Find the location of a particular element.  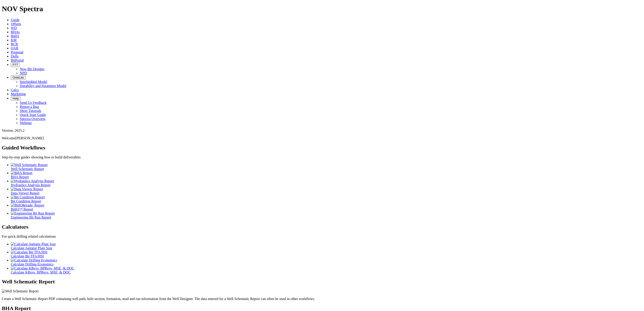

a: BHA Report BHA Report is located at coordinates (326, 175).